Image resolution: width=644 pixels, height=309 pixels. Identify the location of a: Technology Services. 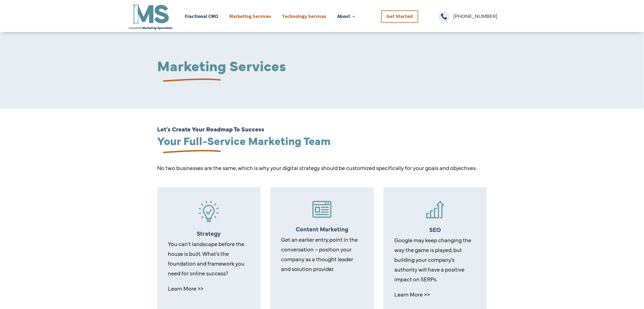
(304, 16).